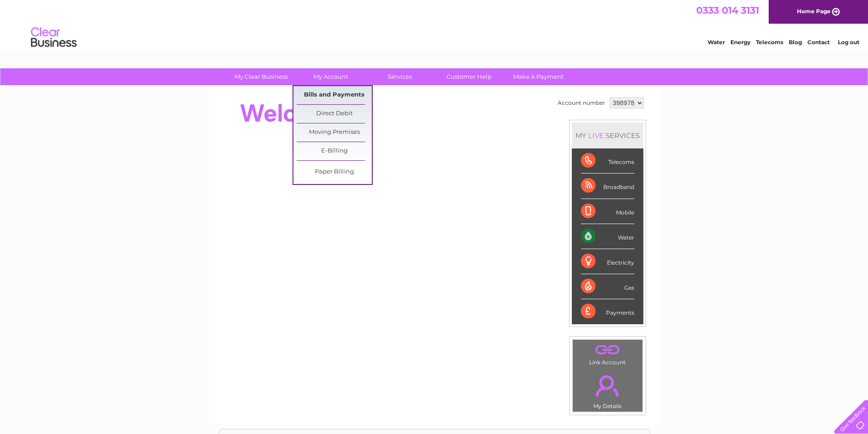  What do you see at coordinates (54, 37) in the screenshot?
I see `img: logo.png` at bounding box center [54, 37].